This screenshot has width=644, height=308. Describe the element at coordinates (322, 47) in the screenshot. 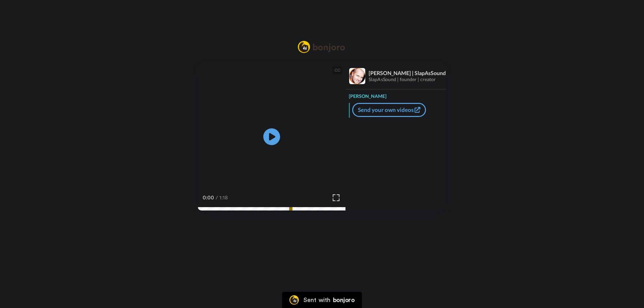

I see `img: Bonjoro Logo` at that location.